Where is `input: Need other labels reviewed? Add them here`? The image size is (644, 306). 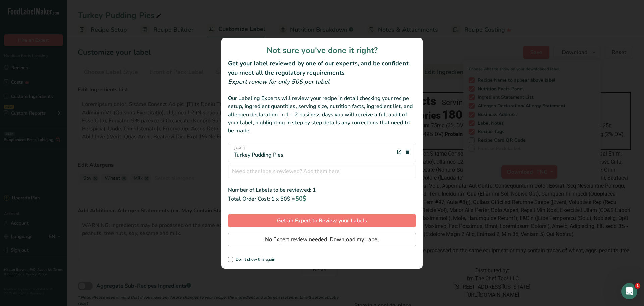
input: Need other labels reviewed? Add them here is located at coordinates (322, 171).